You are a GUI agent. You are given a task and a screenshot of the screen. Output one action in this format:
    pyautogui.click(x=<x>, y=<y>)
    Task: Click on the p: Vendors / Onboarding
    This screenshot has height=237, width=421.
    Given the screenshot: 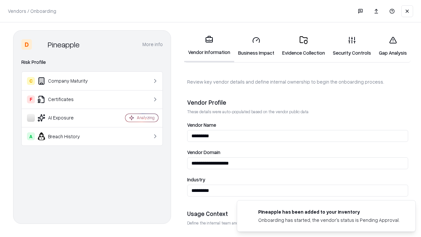 What is the action you would take?
    pyautogui.click(x=32, y=11)
    